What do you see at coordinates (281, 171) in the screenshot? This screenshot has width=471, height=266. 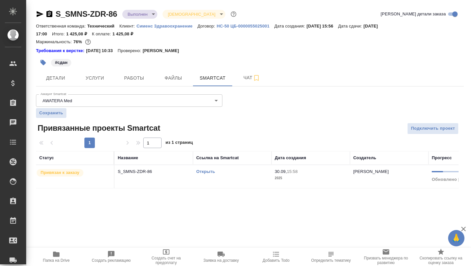 I see `p: 30.09,` at bounding box center [281, 171].